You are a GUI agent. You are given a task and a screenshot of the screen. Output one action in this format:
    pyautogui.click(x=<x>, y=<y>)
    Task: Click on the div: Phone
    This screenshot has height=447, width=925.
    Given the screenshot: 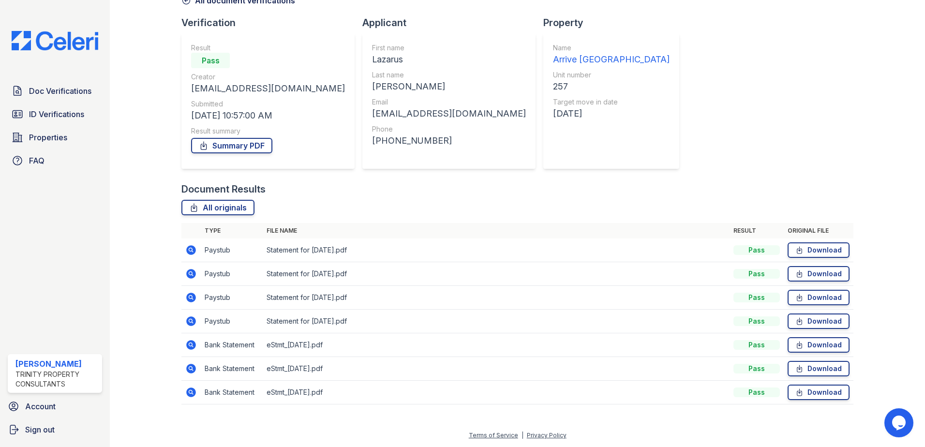 What is the action you would take?
    pyautogui.click(x=449, y=129)
    